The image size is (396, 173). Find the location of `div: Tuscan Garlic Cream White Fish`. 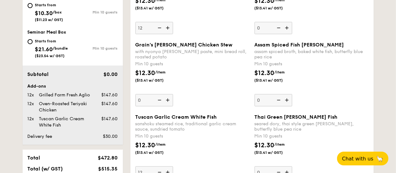

div: Tuscan Garlic Cream White Fish is located at coordinates (65, 122).